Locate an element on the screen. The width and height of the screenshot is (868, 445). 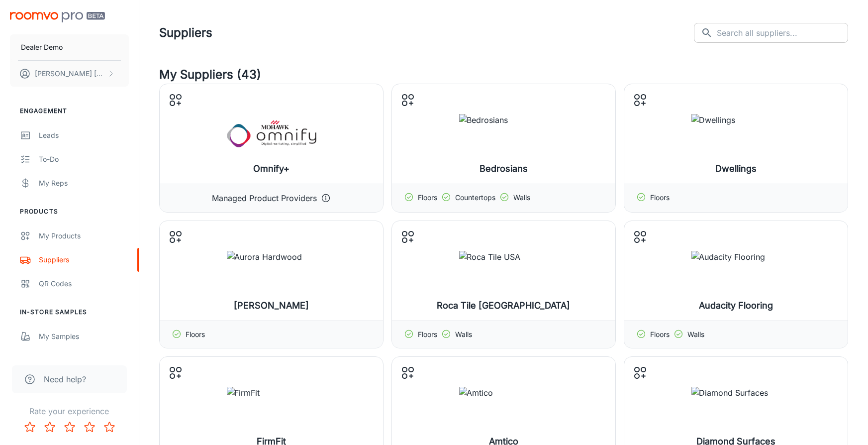
button: Rate 4 star is located at coordinates (90, 427).